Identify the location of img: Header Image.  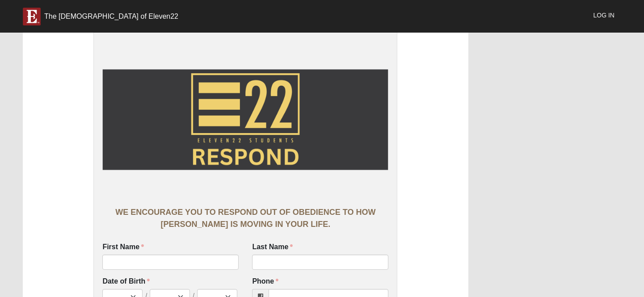
(245, 120).